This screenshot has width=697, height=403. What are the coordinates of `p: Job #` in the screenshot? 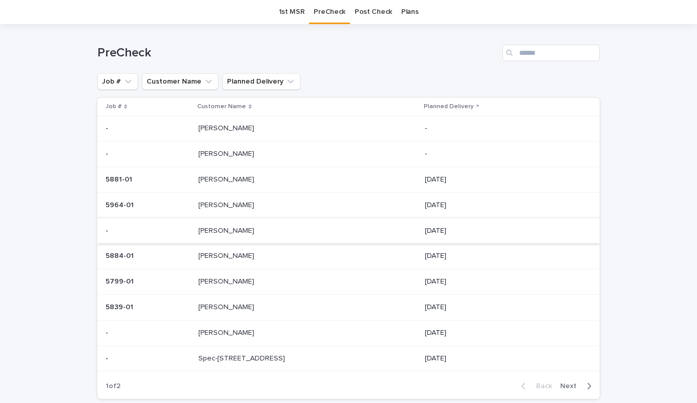 It's located at (113, 107).